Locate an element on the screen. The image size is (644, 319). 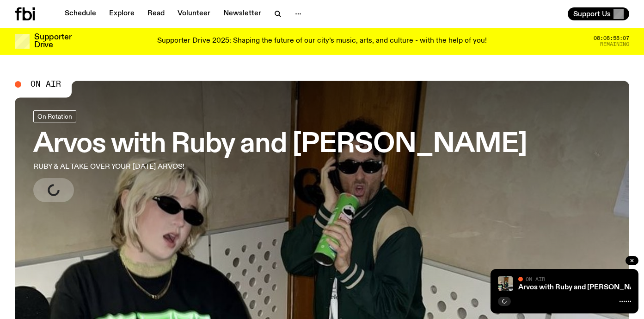
span: Remaining is located at coordinates (615, 44).